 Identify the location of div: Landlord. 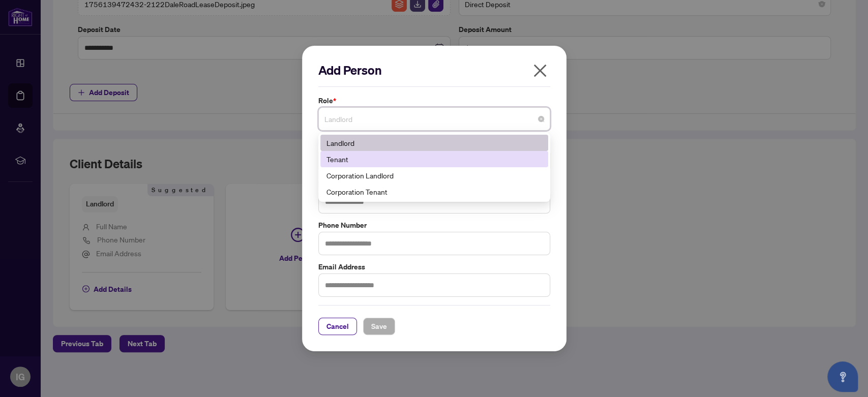
(434, 143).